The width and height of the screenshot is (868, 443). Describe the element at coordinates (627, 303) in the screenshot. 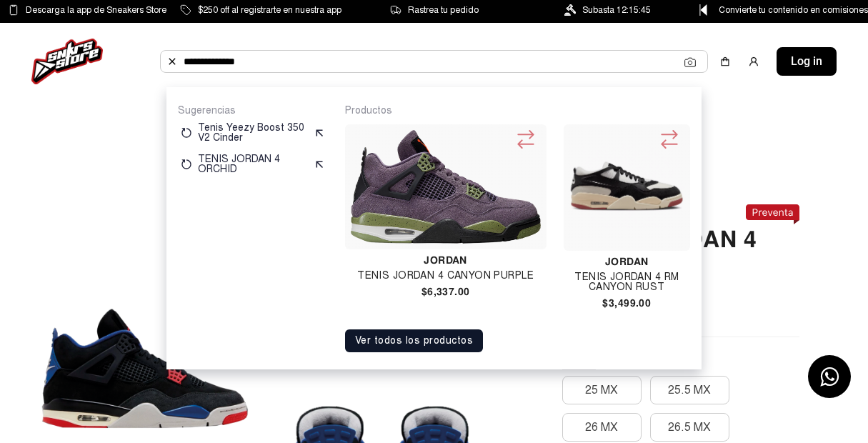

I see `h4: $3,499.00` at that location.